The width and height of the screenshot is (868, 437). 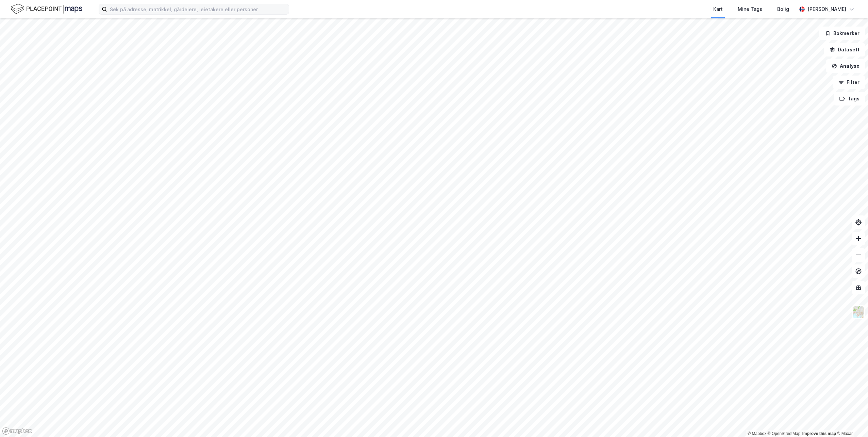 I want to click on div: Mine Tags, so click(x=751, y=9).